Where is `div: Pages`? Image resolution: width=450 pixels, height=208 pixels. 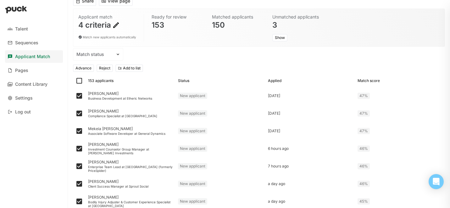
div: Pages is located at coordinates (22, 70).